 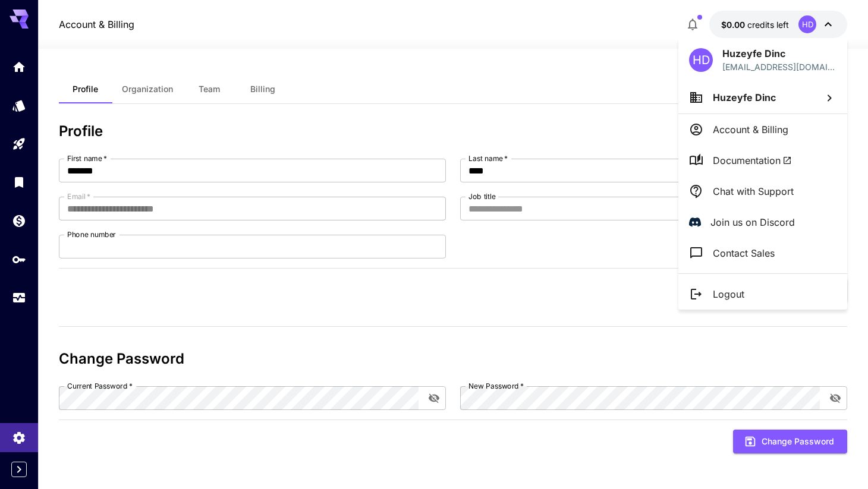 I want to click on p: Chat with Support, so click(x=753, y=191).